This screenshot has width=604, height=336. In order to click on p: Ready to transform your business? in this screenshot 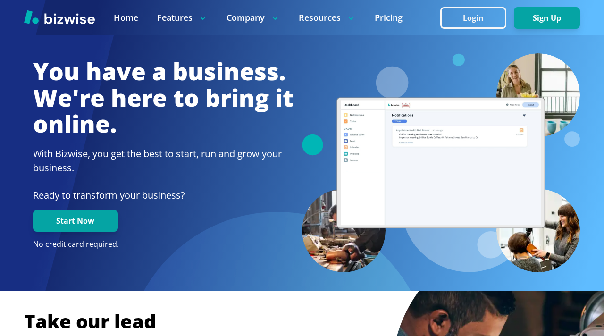, I will do `click(163, 195)`.